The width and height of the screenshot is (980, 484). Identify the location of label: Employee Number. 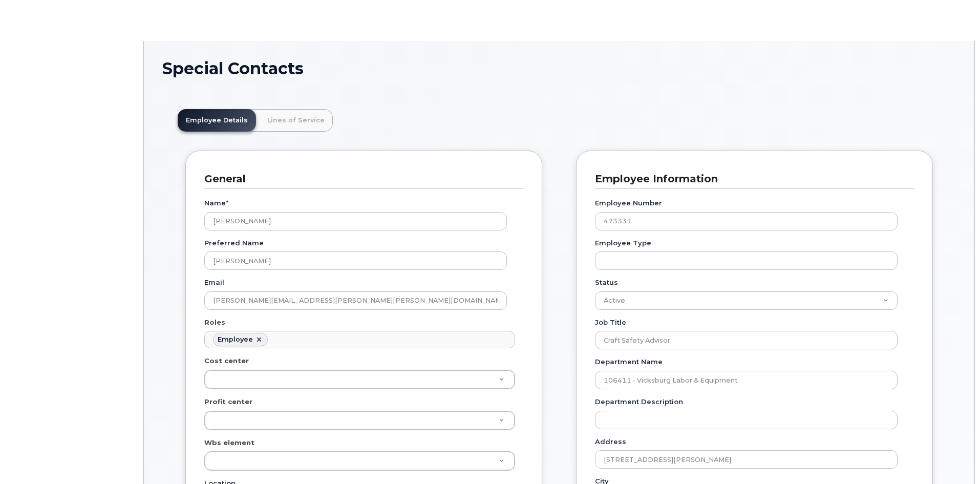
(628, 203).